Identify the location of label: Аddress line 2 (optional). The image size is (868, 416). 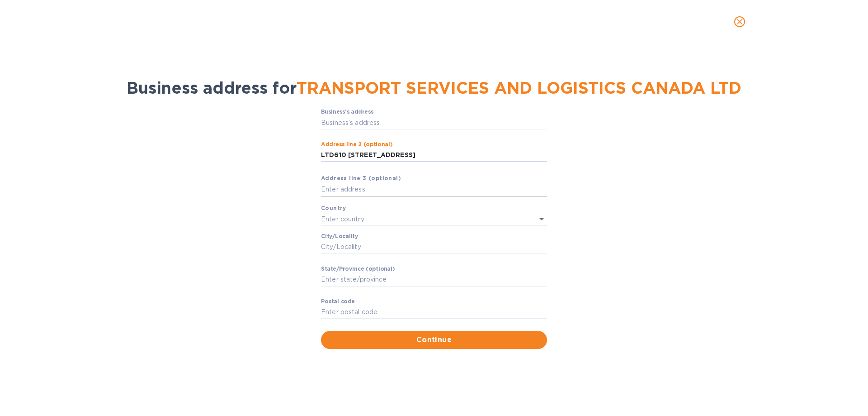
(356, 145).